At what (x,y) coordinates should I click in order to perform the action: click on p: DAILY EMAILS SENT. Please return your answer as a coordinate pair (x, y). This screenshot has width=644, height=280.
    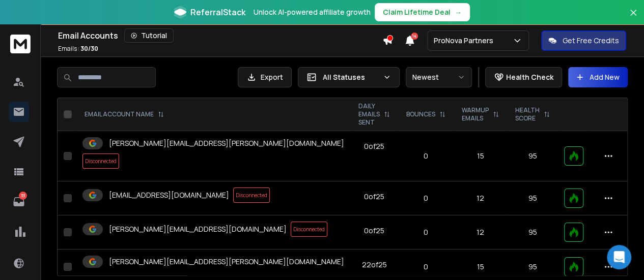
    Looking at the image, I should click on (369, 114).